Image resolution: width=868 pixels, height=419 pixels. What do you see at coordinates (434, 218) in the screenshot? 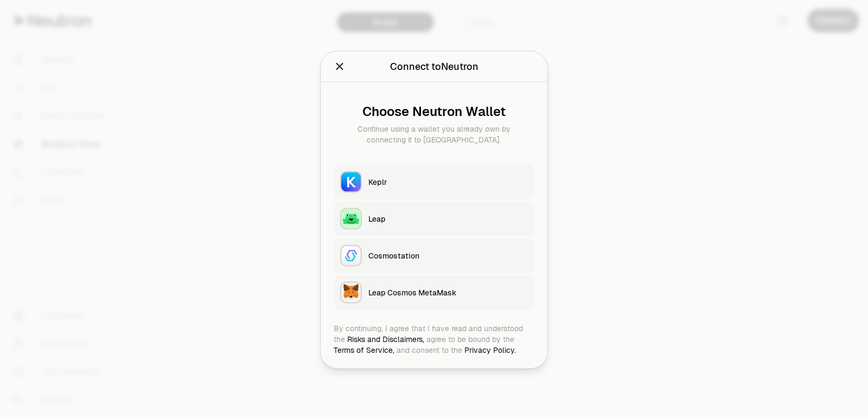
I see `button: LeapLeap` at bounding box center [434, 218].